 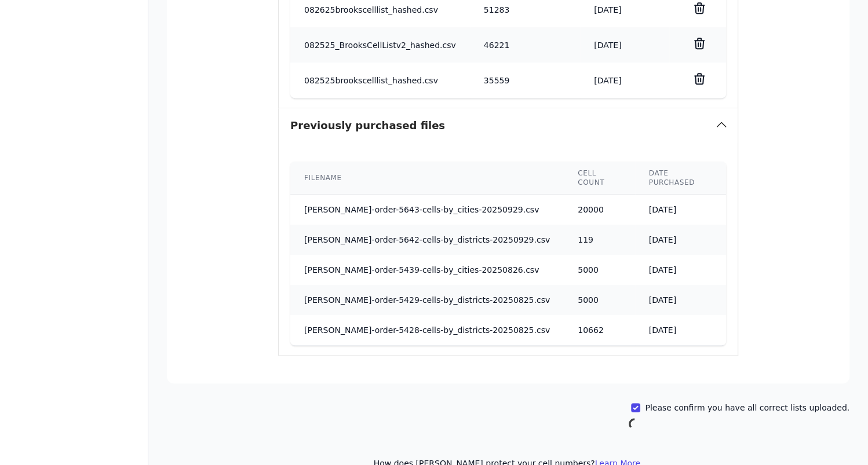 I want to click on td: 20000, so click(x=599, y=209).